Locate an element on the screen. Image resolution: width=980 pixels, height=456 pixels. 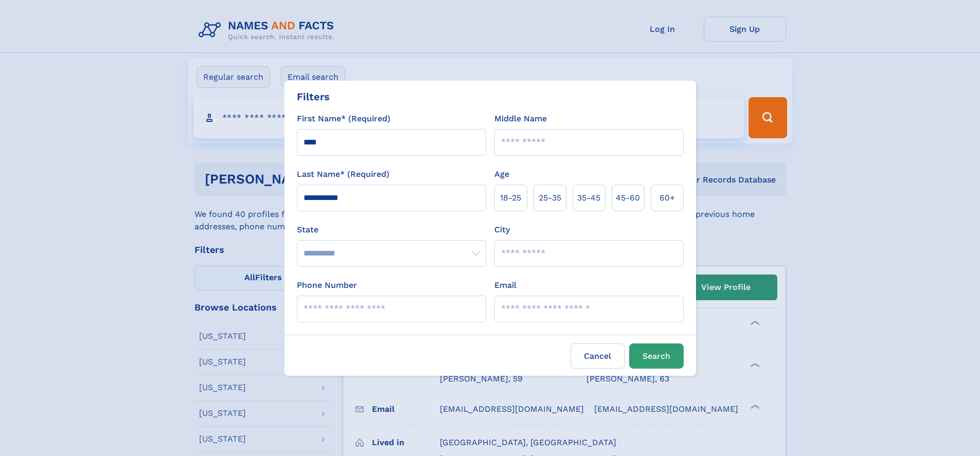
div: Filters is located at coordinates (313, 97).